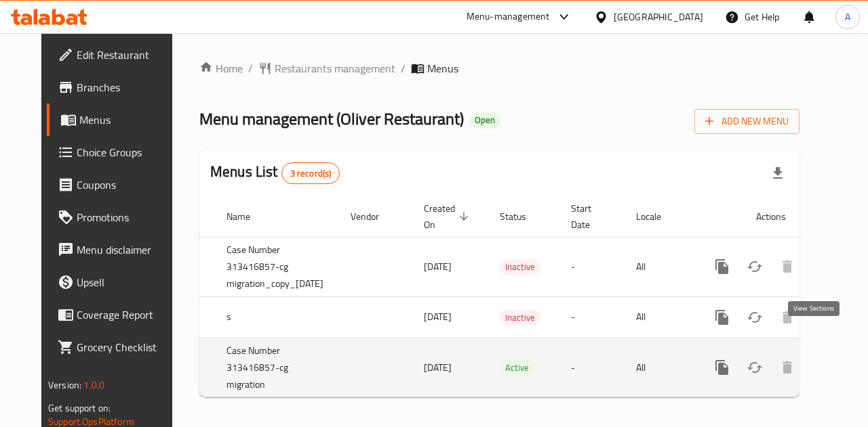 The image size is (868, 427). Describe the element at coordinates (117, 87) in the screenshot. I see `a: Branches` at that location.